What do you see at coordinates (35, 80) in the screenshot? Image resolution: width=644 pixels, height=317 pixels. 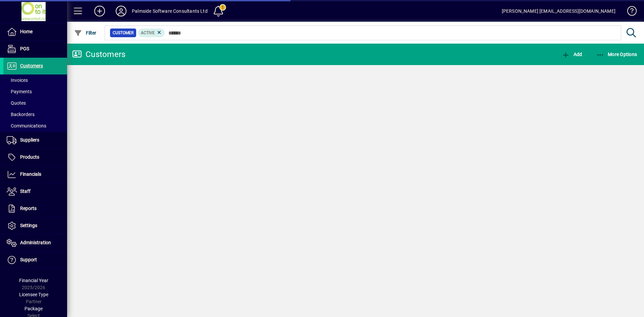 I see `a: Invoices` at bounding box center [35, 80].